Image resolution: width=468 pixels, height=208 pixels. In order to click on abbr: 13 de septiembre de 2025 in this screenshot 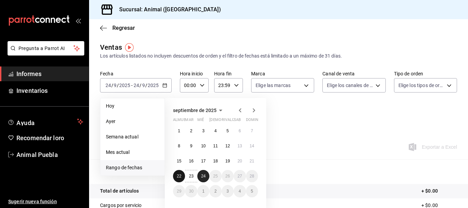, I will do `click(239, 146)`.